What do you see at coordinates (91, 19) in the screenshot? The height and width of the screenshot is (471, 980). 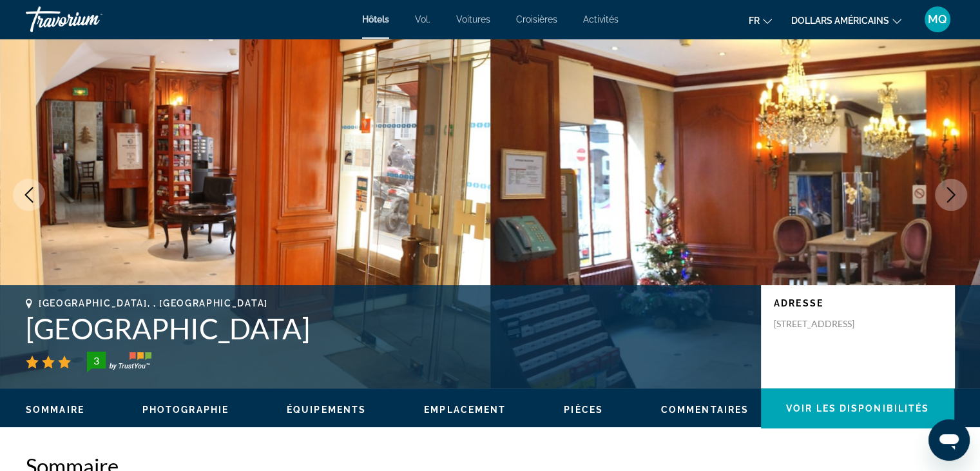 I see `a: Travorium` at bounding box center [91, 19].